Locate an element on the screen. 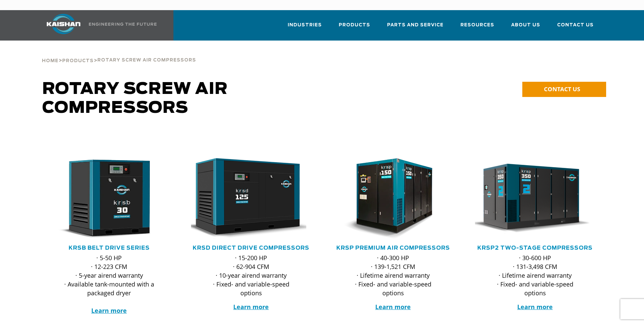 Image resolution: width=644 pixels, height=324 pixels. a: KRSP Premium Air Compressors is located at coordinates (393, 248).